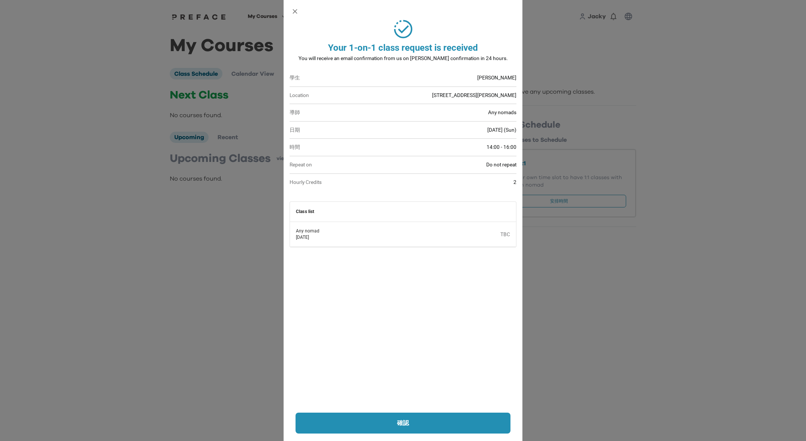 The width and height of the screenshot is (806, 441). Describe the element at coordinates (299, 95) in the screenshot. I see `p: Location` at that location.